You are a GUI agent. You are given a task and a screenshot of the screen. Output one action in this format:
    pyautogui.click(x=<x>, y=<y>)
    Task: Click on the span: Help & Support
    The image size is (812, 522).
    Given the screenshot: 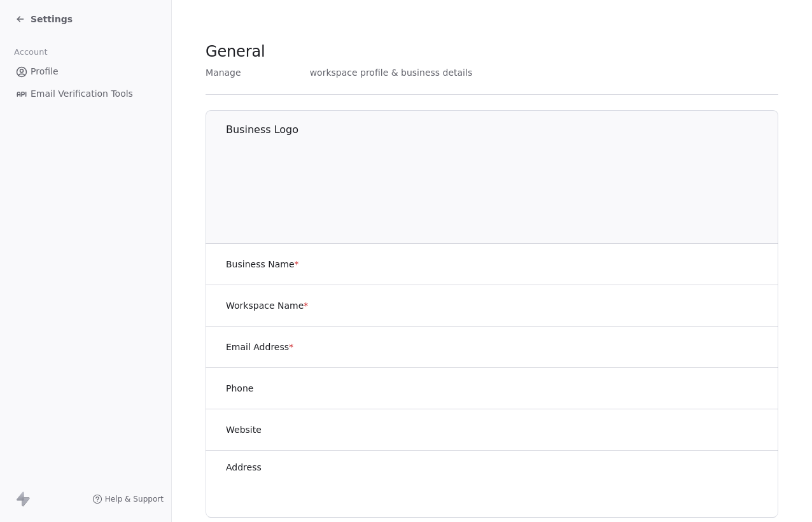 What is the action you would take?
    pyautogui.click(x=134, y=499)
    